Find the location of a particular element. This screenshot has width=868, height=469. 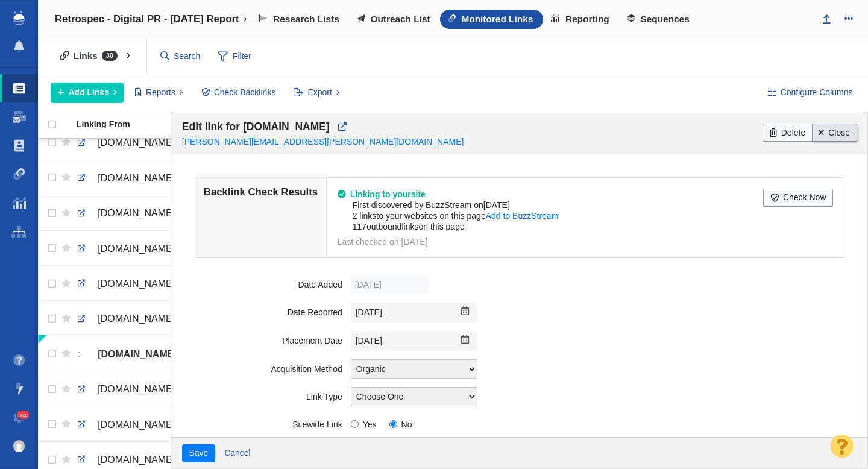

a: Reporting is located at coordinates (581, 19).